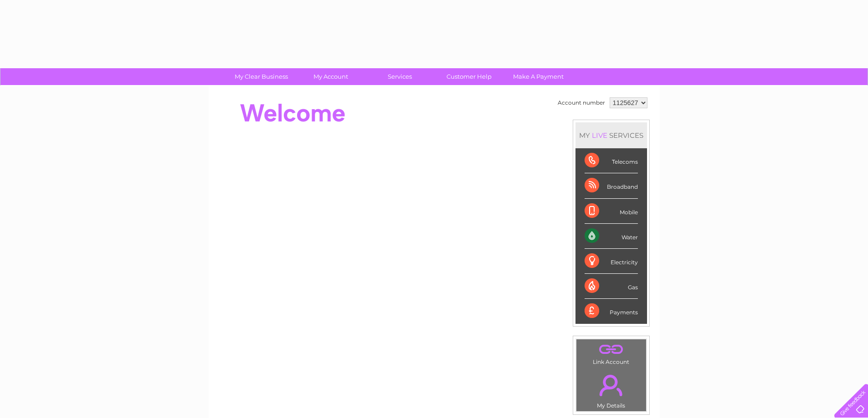 This screenshot has height=418, width=868. Describe the element at coordinates (330, 76) in the screenshot. I see `a: My Account` at that location.